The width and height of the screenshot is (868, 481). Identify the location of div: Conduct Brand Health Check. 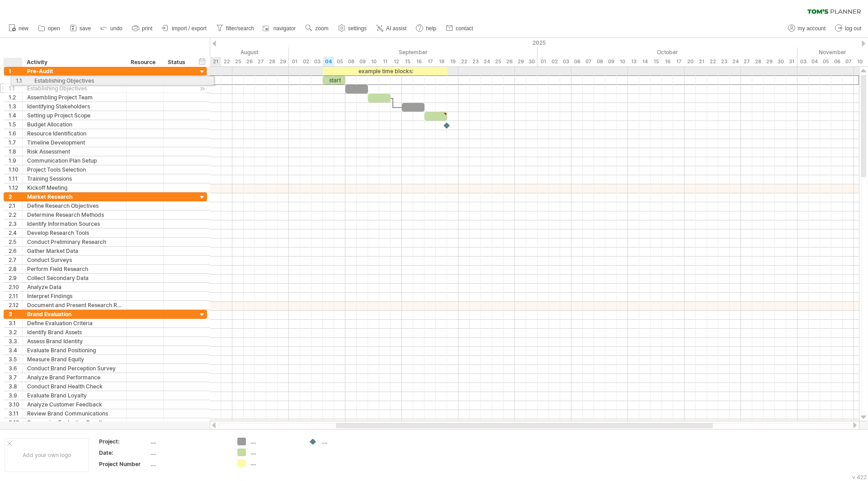
(74, 386).